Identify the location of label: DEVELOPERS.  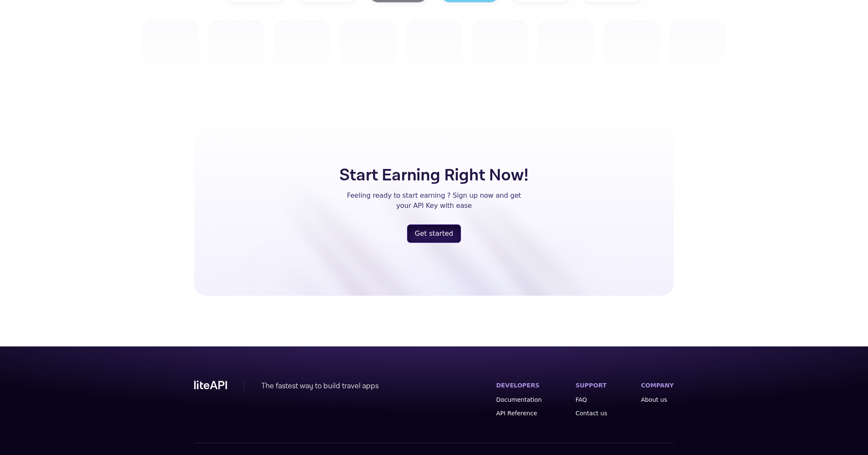
(518, 385).